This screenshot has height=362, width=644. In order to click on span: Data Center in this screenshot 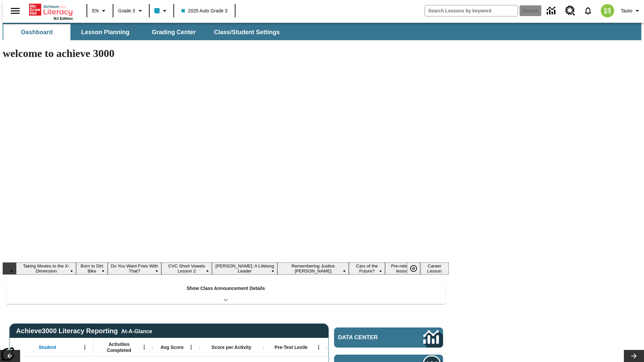, I will do `click(369, 337)`.